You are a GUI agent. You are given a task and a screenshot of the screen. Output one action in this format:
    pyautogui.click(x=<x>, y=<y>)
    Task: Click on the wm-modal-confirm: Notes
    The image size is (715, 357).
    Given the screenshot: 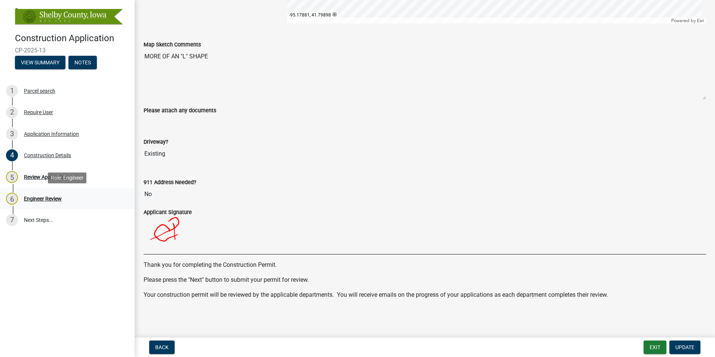 What is the action you would take?
    pyautogui.click(x=83, y=63)
    